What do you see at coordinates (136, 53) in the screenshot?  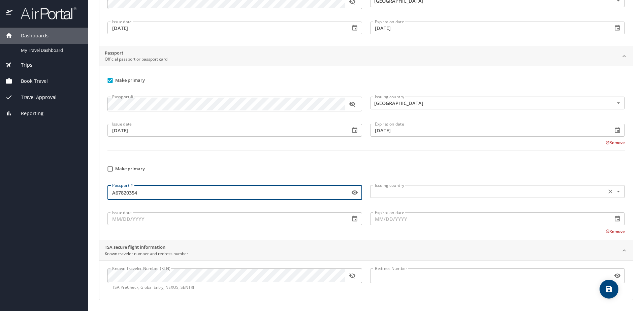 I see `h2: Passport` at bounding box center [136, 53].